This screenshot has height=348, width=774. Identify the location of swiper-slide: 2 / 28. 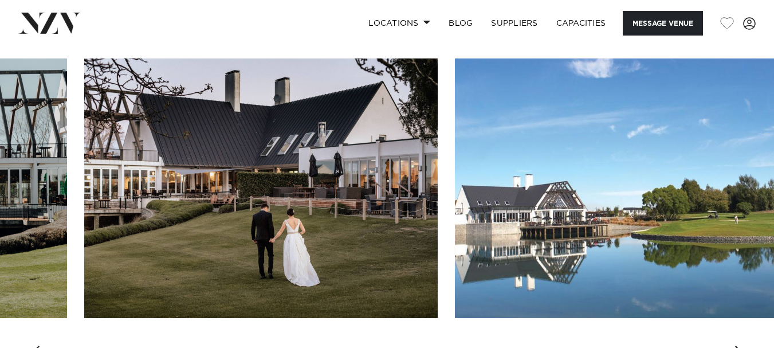
(261, 188).